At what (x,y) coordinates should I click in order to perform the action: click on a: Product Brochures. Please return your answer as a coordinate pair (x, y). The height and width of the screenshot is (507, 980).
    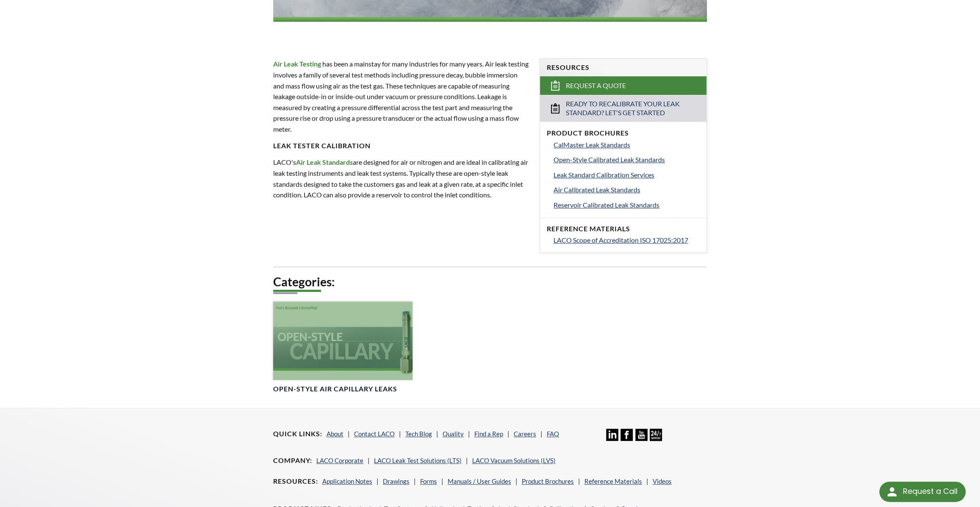
    Looking at the image, I should click on (548, 481).